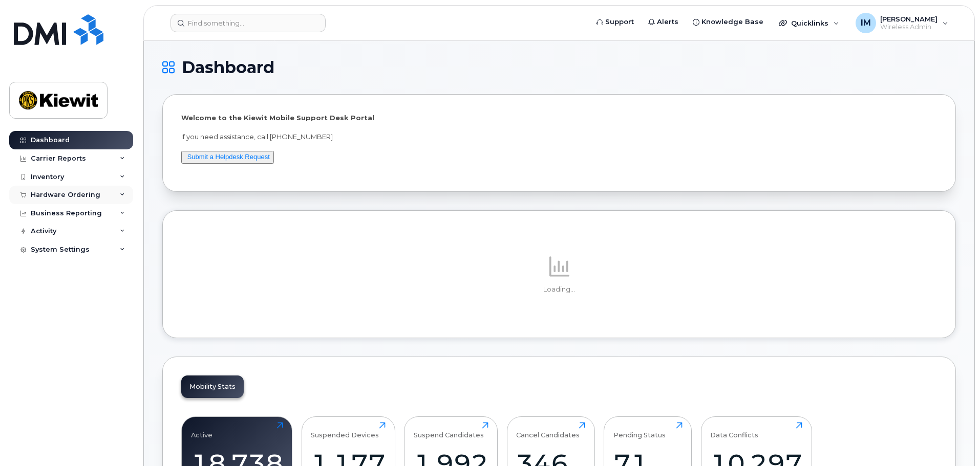 The height and width of the screenshot is (466, 980). I want to click on div: Suspended Devices, so click(345, 430).